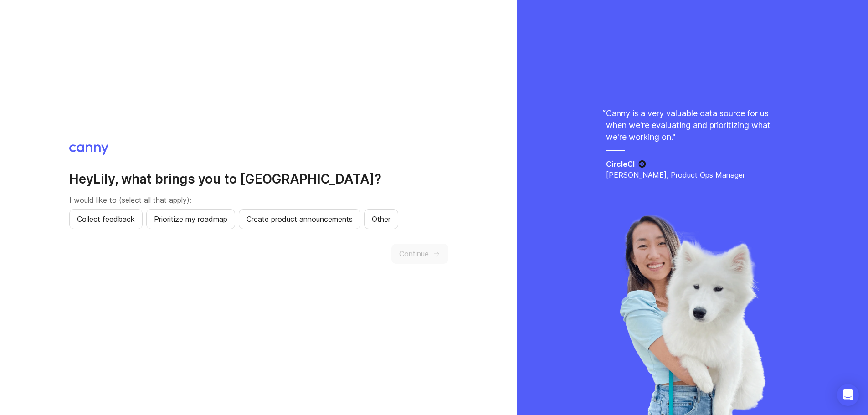 This screenshot has height=415, width=868. Describe the element at coordinates (106, 219) in the screenshot. I see `button: Collect feedback` at that location.